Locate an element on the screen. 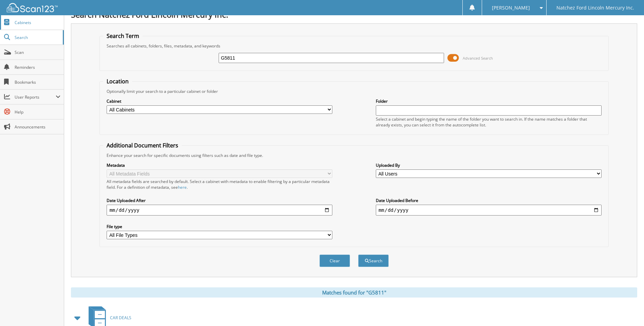  span: Announcements is located at coordinates (38, 127).